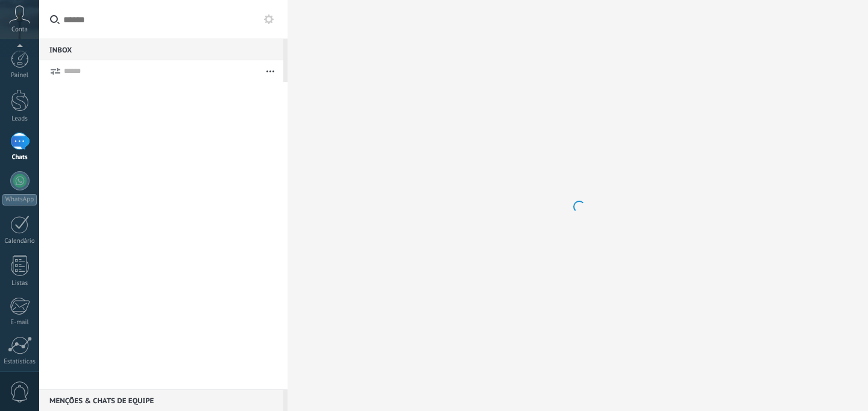 The image size is (868, 411). Describe the element at coordinates (161, 50) in the screenshot. I see `div: Inbox` at that location.